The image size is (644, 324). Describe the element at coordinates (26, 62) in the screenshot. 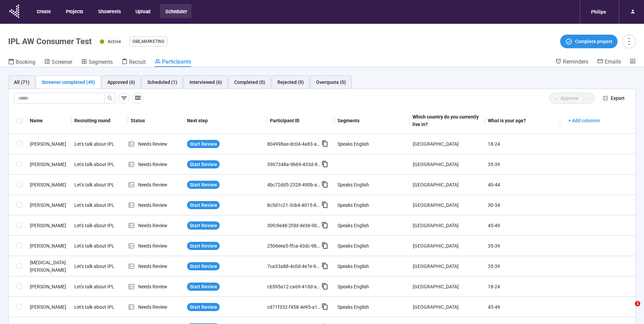

I see `span: Booking` at that location.